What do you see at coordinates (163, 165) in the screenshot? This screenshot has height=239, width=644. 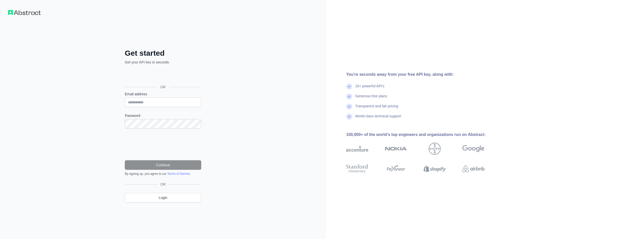 I see `button: Continue` at bounding box center [163, 165].